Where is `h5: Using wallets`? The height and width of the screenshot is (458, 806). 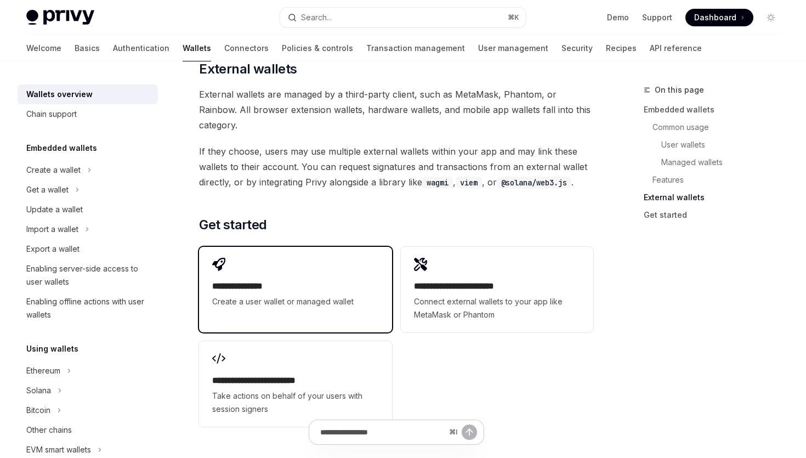 h5: Using wallets is located at coordinates (52, 349).